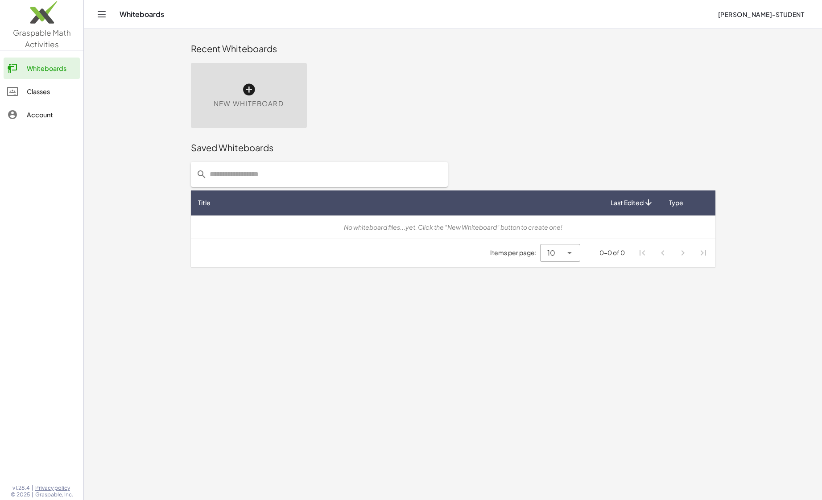 Image resolution: width=822 pixels, height=500 pixels. What do you see at coordinates (42, 38) in the screenshot?
I see `span: Graspable Math Activities` at bounding box center [42, 38].